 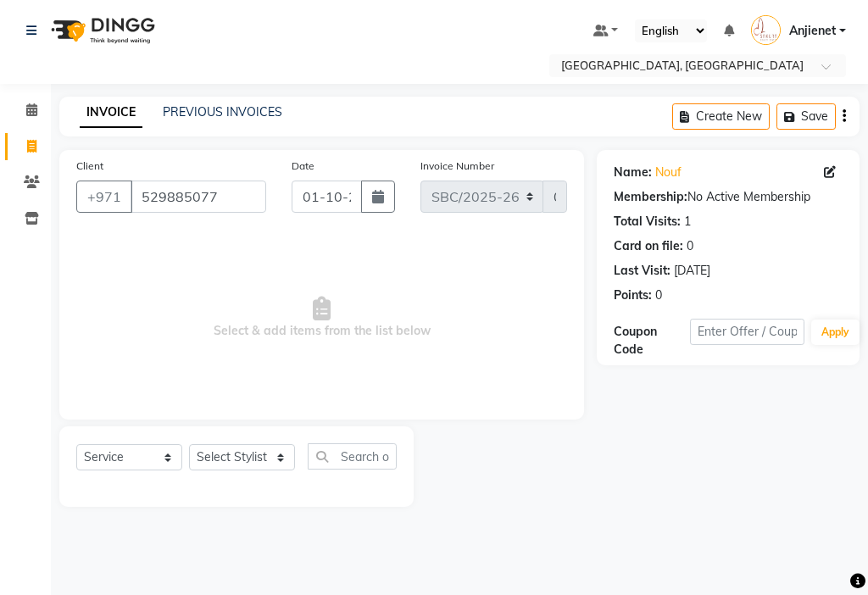 I want to click on a: INVOICE, so click(x=111, y=113).